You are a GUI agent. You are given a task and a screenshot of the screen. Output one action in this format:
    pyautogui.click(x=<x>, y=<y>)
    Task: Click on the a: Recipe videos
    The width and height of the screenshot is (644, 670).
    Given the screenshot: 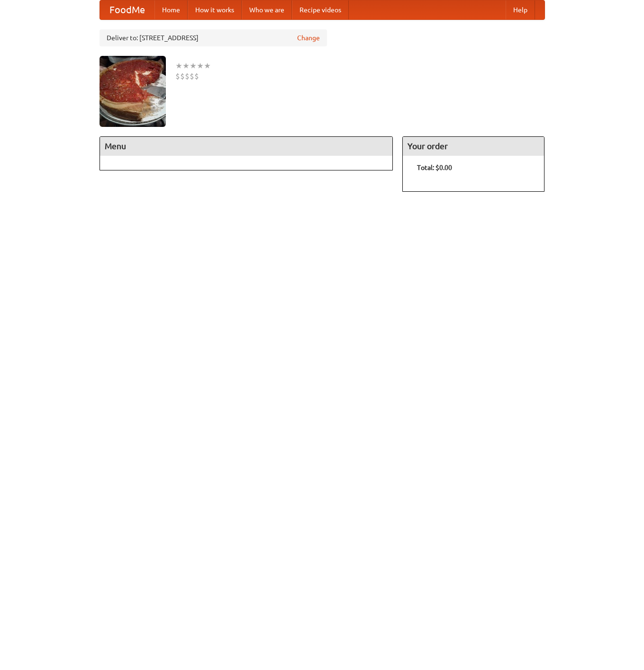 What is the action you would take?
    pyautogui.click(x=320, y=10)
    